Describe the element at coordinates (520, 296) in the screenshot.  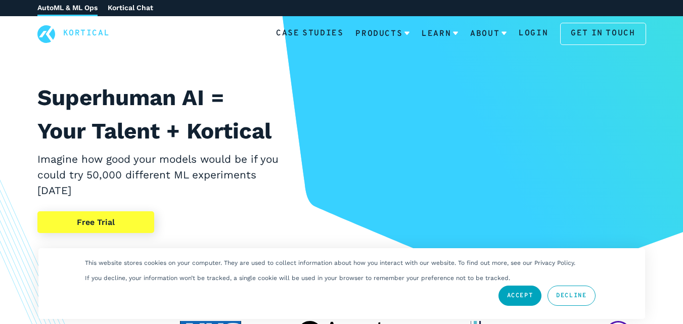
I see `a: Accept` at that location.